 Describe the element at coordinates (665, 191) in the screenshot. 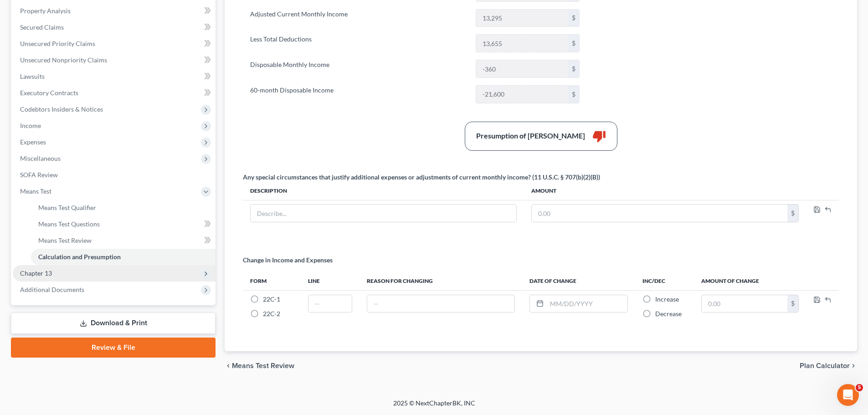

I see `th: Amount` at that location.